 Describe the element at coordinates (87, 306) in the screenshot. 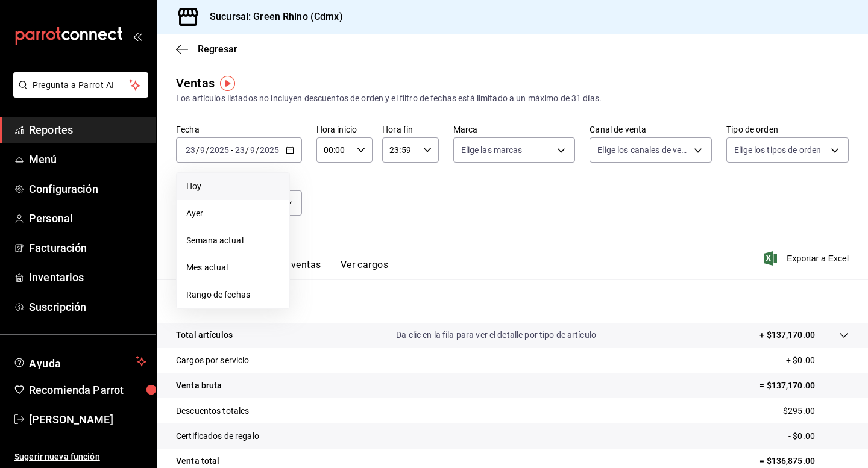

I see `span: Suscripción` at that location.